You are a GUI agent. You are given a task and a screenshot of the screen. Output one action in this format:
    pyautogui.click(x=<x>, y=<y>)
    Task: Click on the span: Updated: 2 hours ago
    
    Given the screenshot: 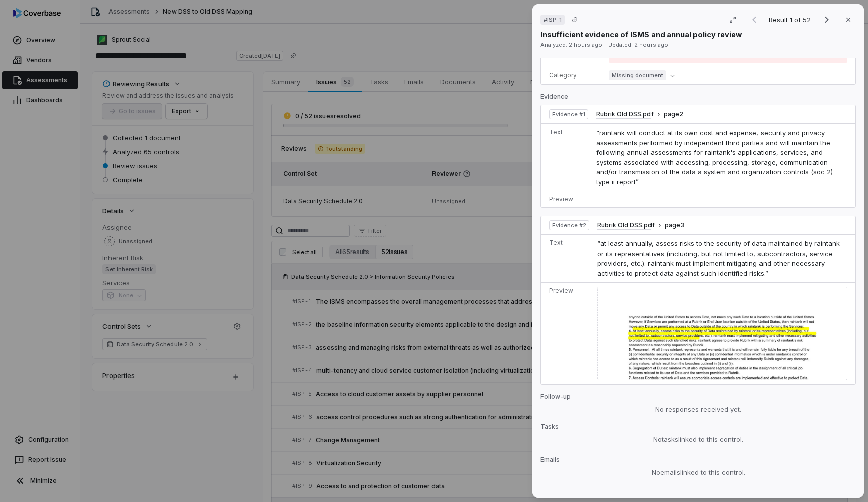 What is the action you would take?
    pyautogui.click(x=638, y=45)
    